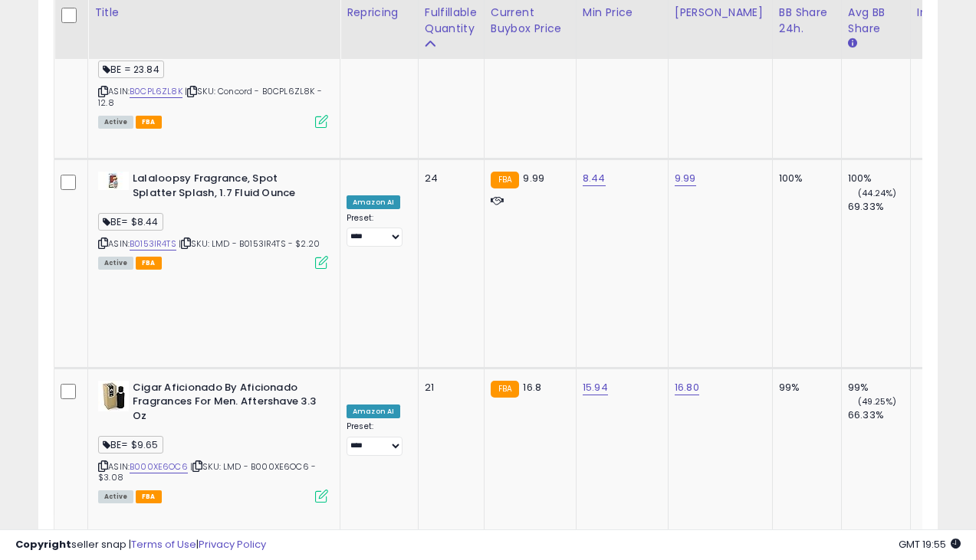 Image resolution: width=976 pixels, height=560 pixels. I want to click on span: BE= $8.44, so click(130, 222).